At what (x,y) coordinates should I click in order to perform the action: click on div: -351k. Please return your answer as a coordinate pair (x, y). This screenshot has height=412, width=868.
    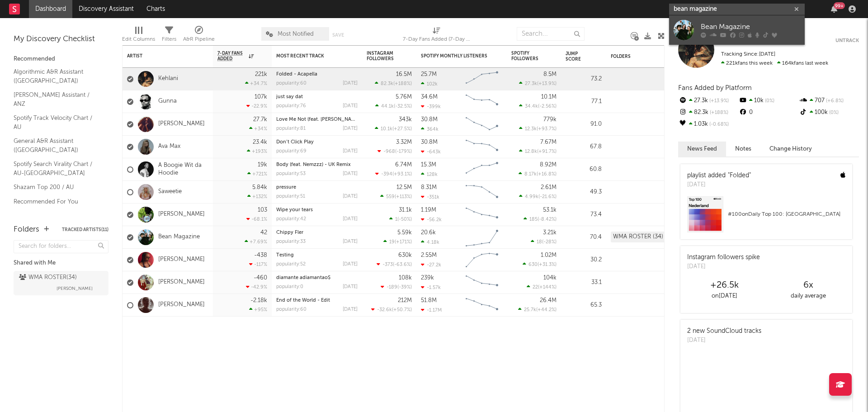
    Looking at the image, I should click on (430, 197).